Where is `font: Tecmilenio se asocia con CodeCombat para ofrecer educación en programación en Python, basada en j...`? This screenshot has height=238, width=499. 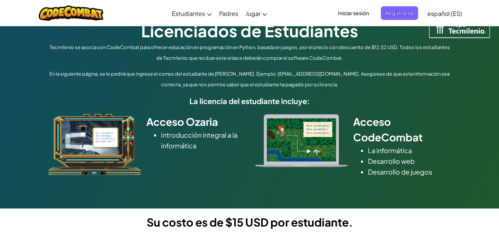
font: Tecmilenio se asocia con CodeCombat para ofrecer educación en programación en Python, basada en j... is located at coordinates (250, 52).